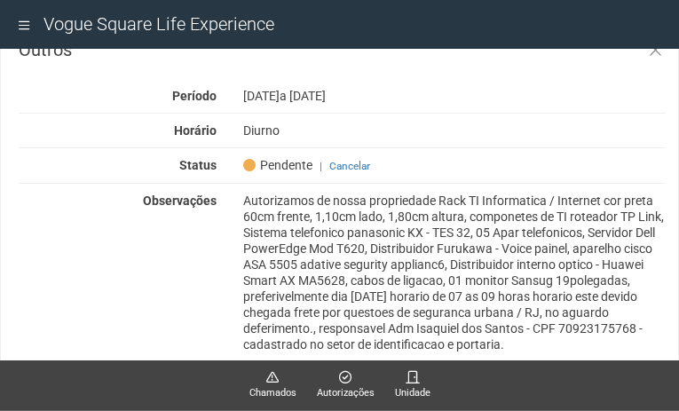 The width and height of the screenshot is (679, 411). What do you see at coordinates (350, 166) in the screenshot?
I see `a: Cancelar` at bounding box center [350, 166].